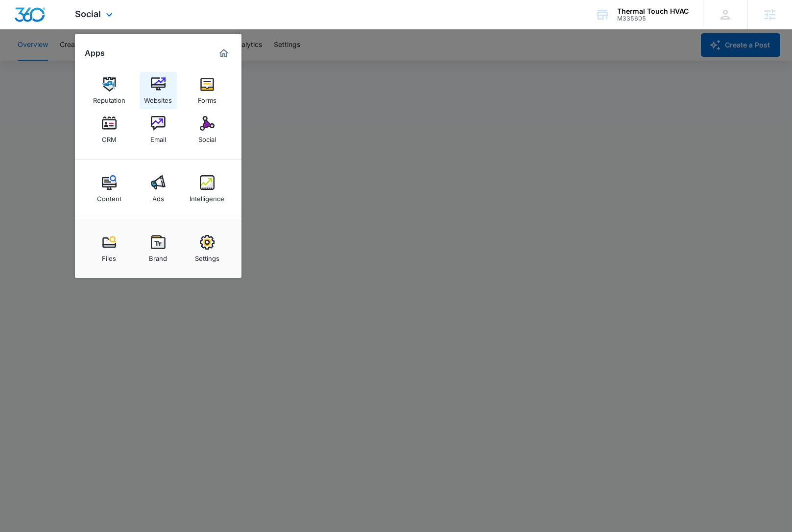 The width and height of the screenshot is (792, 532). Describe the element at coordinates (159, 249) in the screenshot. I see `a: Brand` at that location.